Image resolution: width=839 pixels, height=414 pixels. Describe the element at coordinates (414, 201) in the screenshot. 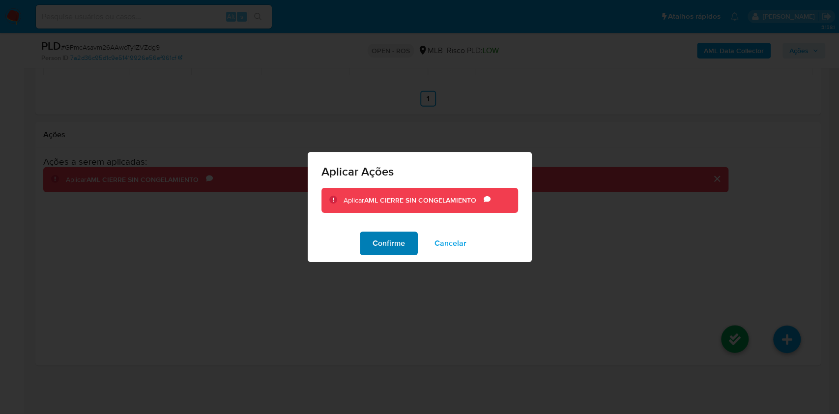

I see `div: Aplicar` at that location.